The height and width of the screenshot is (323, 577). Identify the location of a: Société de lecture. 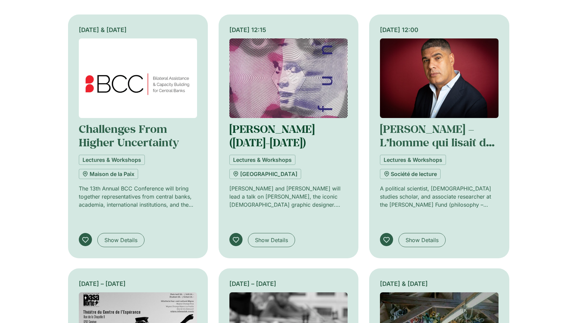
(410, 174).